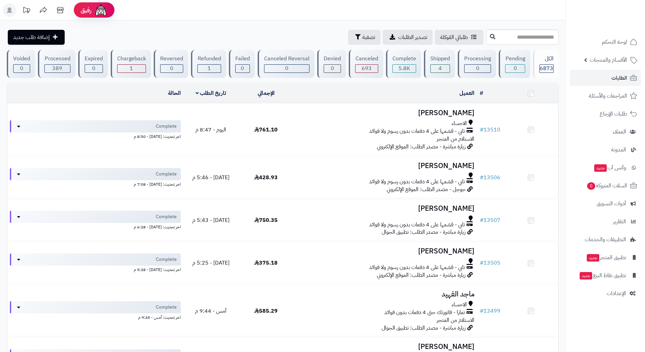 This screenshot has height=352, width=645. I want to click on span: التطبيقات والخدمات, so click(605, 239).